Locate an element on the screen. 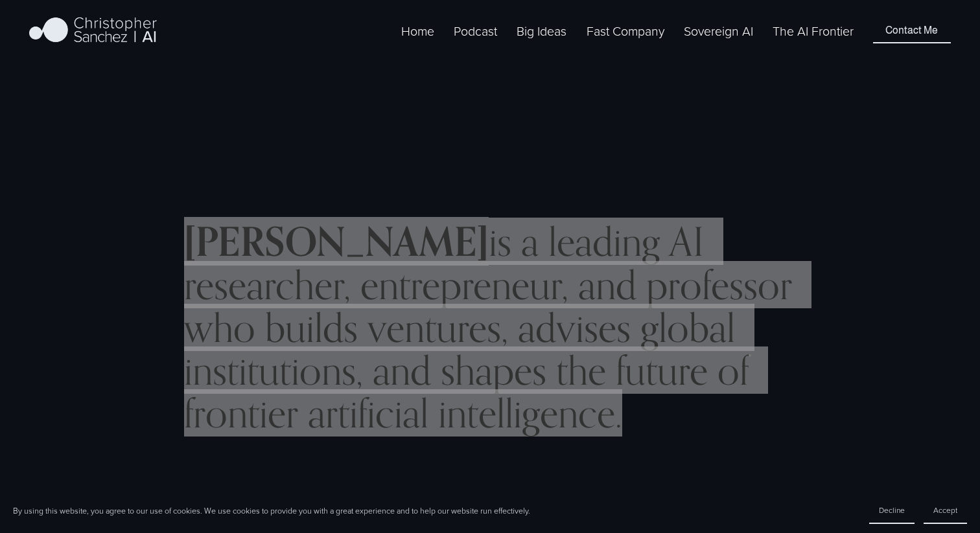 The width and height of the screenshot is (980, 533). h2: is a leading AI researcher, entrepreneur, and professor who builds ventures, advises global insti... is located at coordinates (490, 327).